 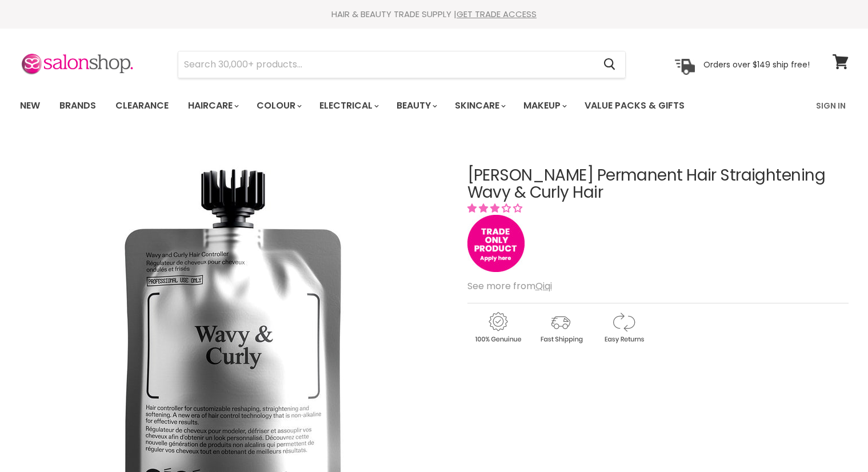 What do you see at coordinates (479, 106) in the screenshot?
I see `a: Skincare` at bounding box center [479, 106].